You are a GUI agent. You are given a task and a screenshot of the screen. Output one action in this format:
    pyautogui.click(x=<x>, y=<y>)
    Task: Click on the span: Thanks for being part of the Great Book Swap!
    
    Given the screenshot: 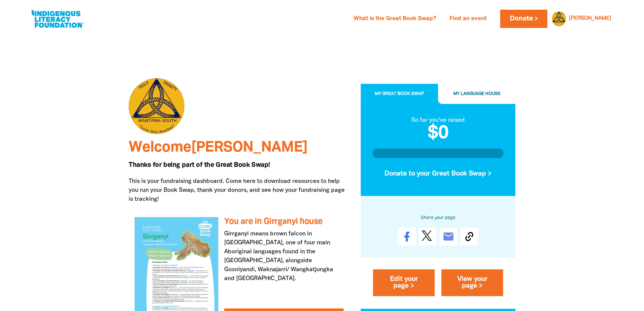 What is the action you would take?
    pyautogui.click(x=200, y=165)
    